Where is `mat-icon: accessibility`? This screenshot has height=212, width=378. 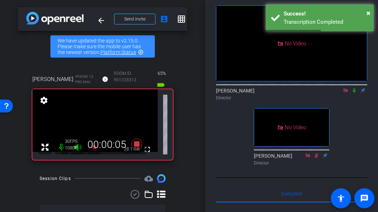 mat-icon: accessibility is located at coordinates (341, 198).